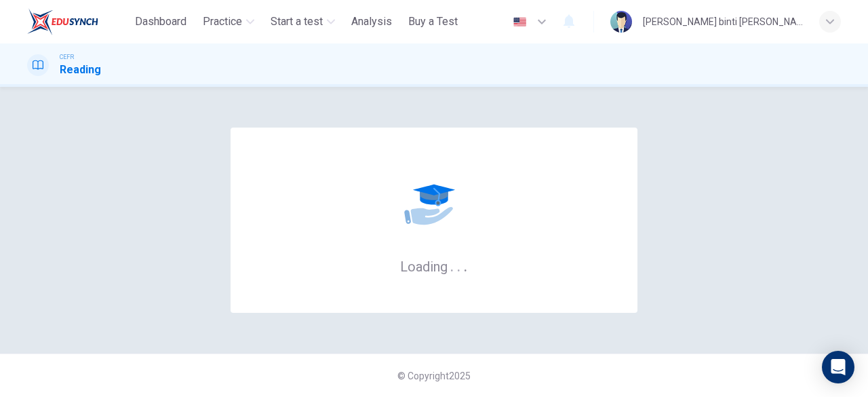 The height and width of the screenshot is (397, 868). Describe the element at coordinates (433, 22) in the screenshot. I see `button: Buy a Test` at that location.